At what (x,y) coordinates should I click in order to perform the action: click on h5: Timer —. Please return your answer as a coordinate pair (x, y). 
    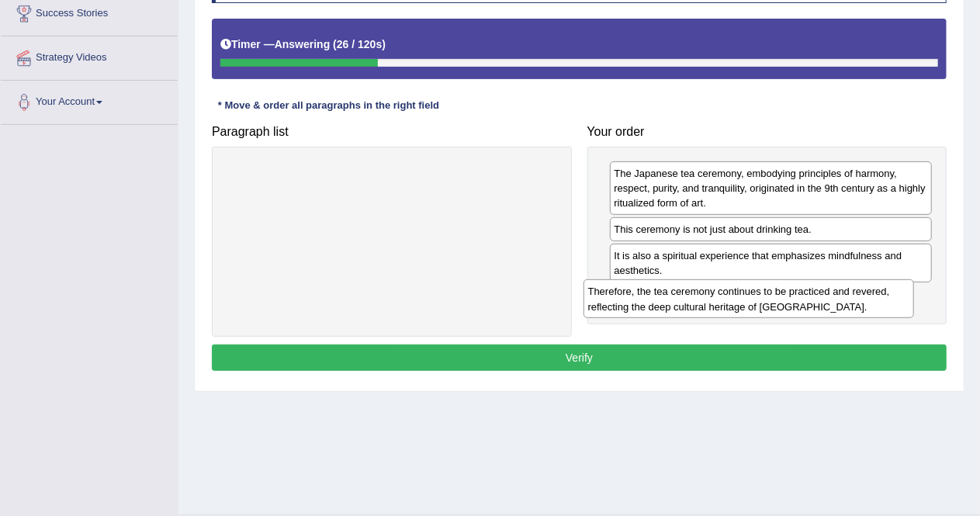
    Looking at the image, I should click on (303, 44).